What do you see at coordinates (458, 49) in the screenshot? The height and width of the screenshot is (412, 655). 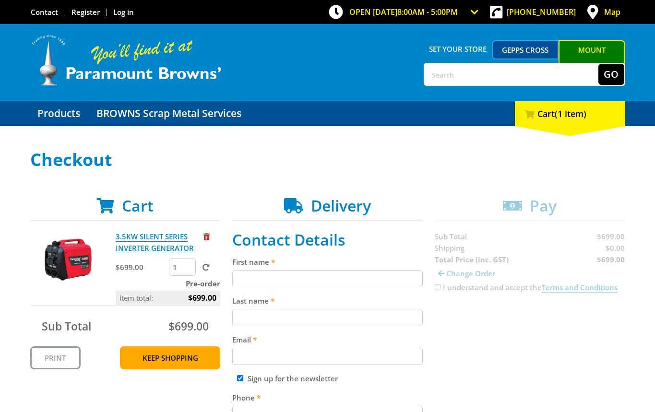 I see `span: Set your store` at bounding box center [458, 49].